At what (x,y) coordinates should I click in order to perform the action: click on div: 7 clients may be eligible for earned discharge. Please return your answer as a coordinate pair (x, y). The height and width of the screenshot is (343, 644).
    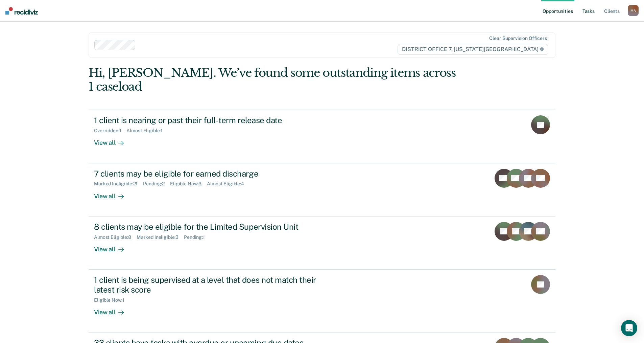
    Looking at the image, I should click on (213, 173).